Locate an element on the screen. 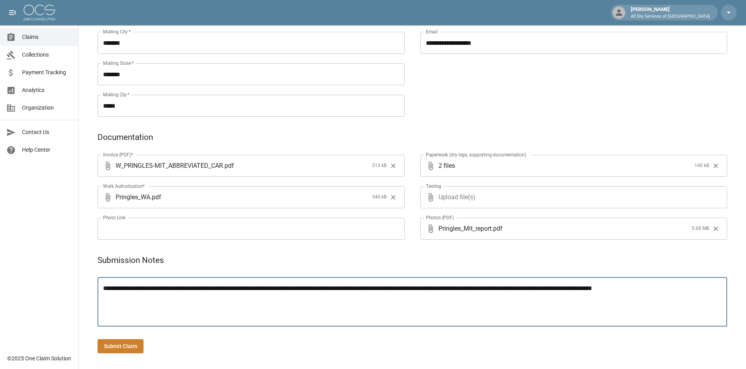 This screenshot has width=746, height=369. span: W_PRINGLES-MIT_ABBREVIATED_CAR is located at coordinates (169, 166).